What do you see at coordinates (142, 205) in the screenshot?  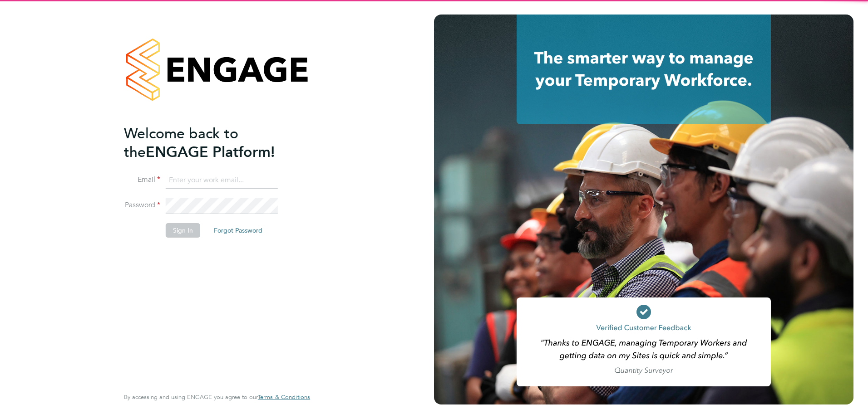 I see `label: Password` at bounding box center [142, 205].